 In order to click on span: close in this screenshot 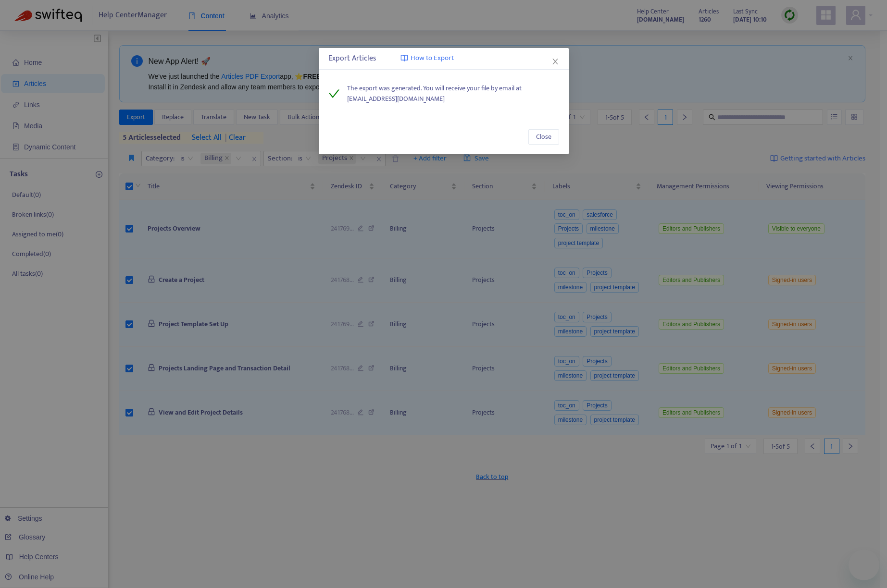, I will do `click(556, 62)`.